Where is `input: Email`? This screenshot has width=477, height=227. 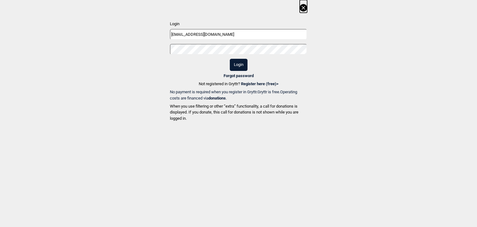 input: Email is located at coordinates (239, 34).